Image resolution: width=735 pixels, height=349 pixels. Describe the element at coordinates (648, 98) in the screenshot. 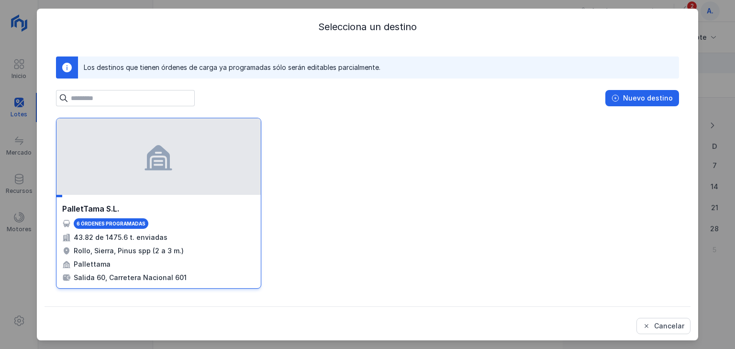

I see `div: Nuevo destino` at that location.